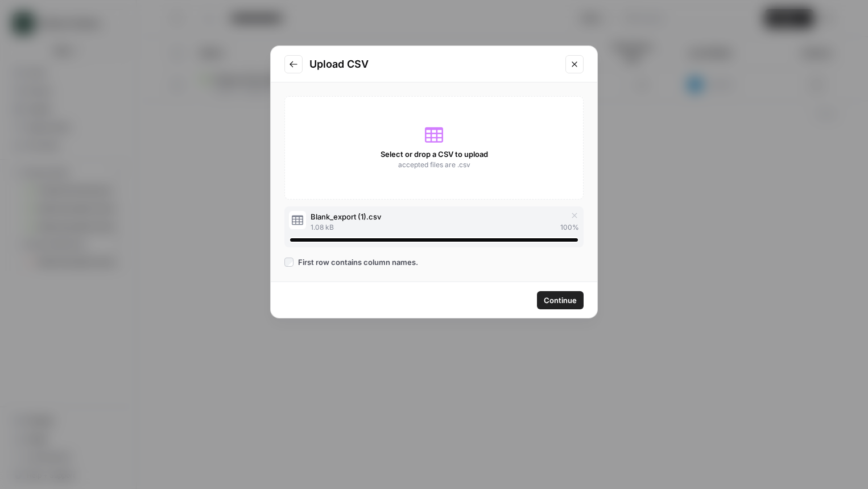  Describe the element at coordinates (560, 301) in the screenshot. I see `span: Continue` at that location.